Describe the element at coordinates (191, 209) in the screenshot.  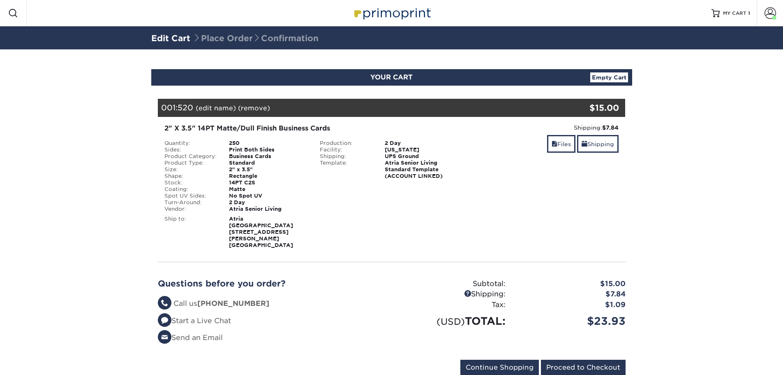
I see `div: Vendor:` at that location.